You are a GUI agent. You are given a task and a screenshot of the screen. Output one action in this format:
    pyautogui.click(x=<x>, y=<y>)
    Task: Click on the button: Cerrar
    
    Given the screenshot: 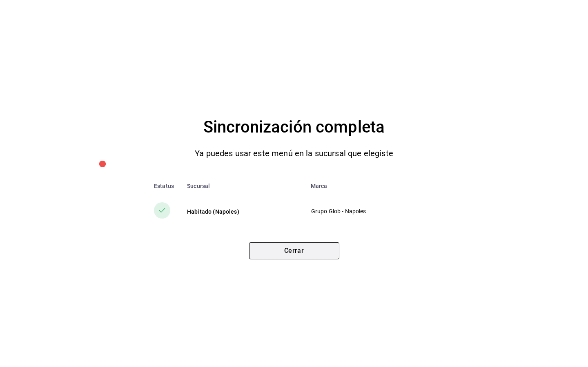 What is the action you would take?
    pyautogui.click(x=294, y=251)
    